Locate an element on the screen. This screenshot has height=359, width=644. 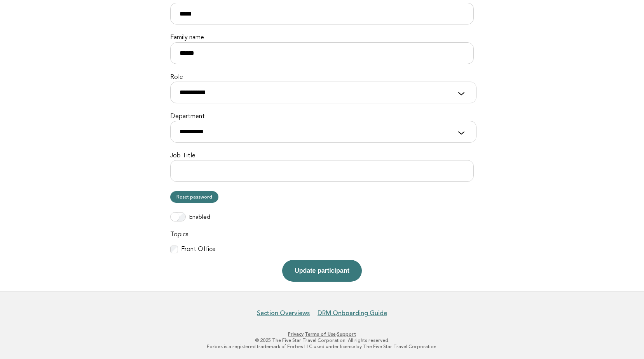
a: Terms of Use is located at coordinates (320, 334).